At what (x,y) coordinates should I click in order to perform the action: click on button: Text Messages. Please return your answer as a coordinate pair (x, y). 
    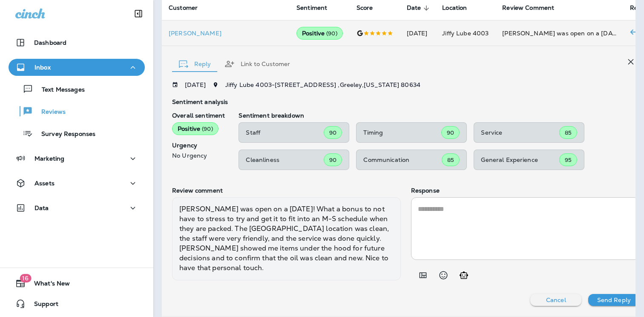
    Looking at the image, I should click on (77, 89).